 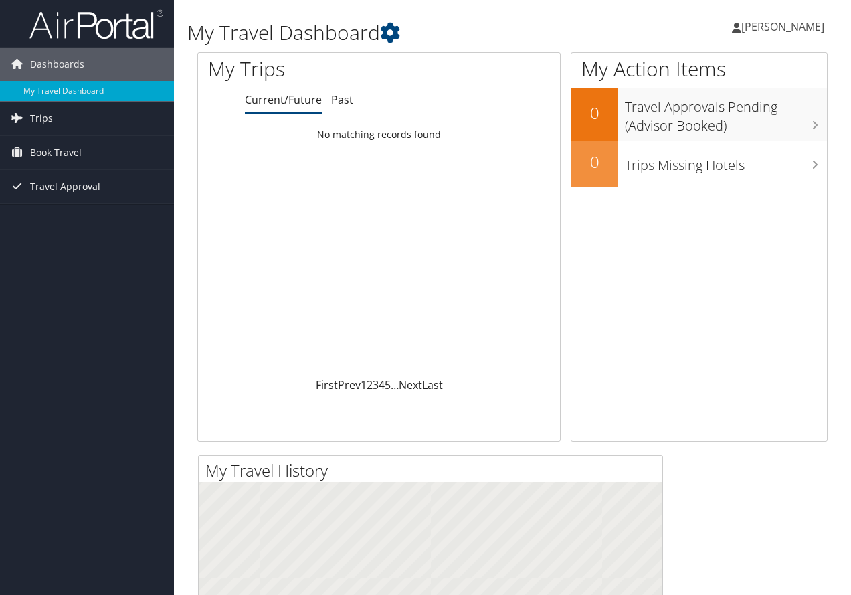 I want to click on a: 0Travel Approvals Pending (Advisor Booked), so click(x=699, y=114).